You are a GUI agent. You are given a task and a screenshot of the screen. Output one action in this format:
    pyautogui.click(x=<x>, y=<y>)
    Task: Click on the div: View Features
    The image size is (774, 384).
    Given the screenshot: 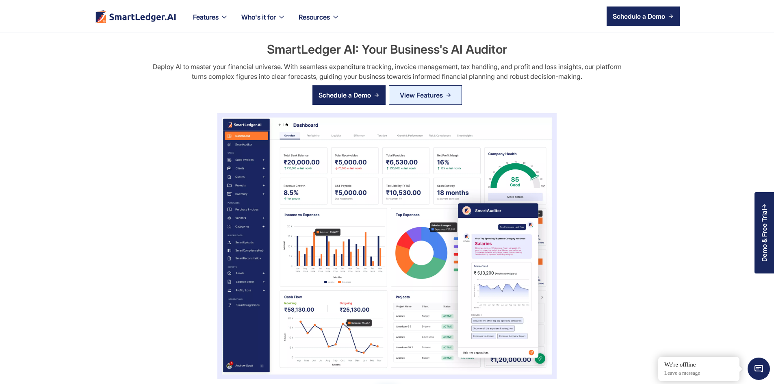 What is the action you would take?
    pyautogui.click(x=421, y=95)
    